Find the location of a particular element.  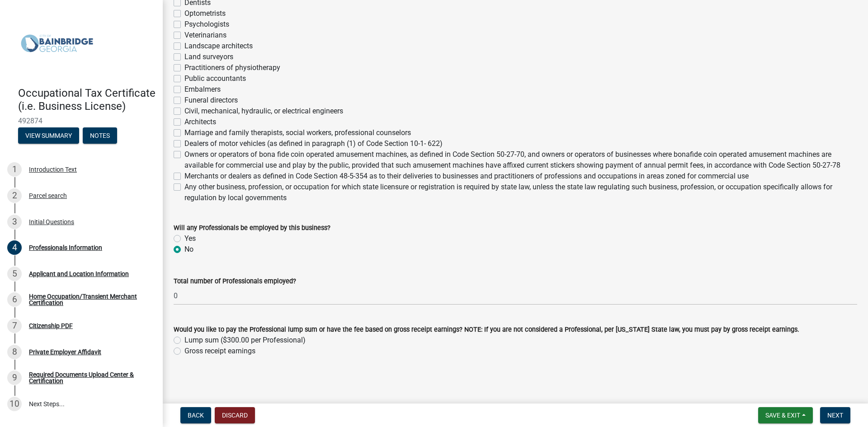

div: 3 is located at coordinates (14, 222).